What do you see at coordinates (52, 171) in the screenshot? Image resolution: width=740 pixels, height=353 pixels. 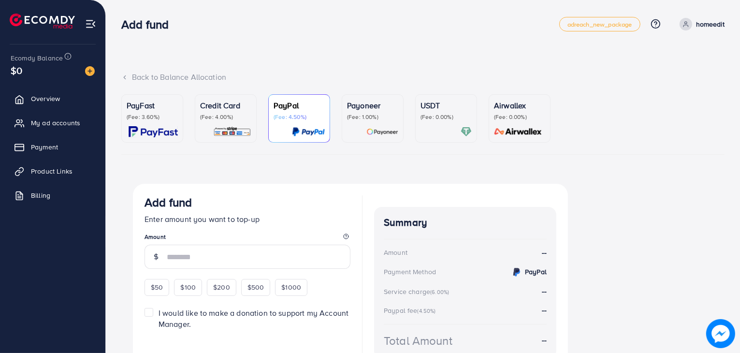 I see `span: Product Links` at bounding box center [52, 171].